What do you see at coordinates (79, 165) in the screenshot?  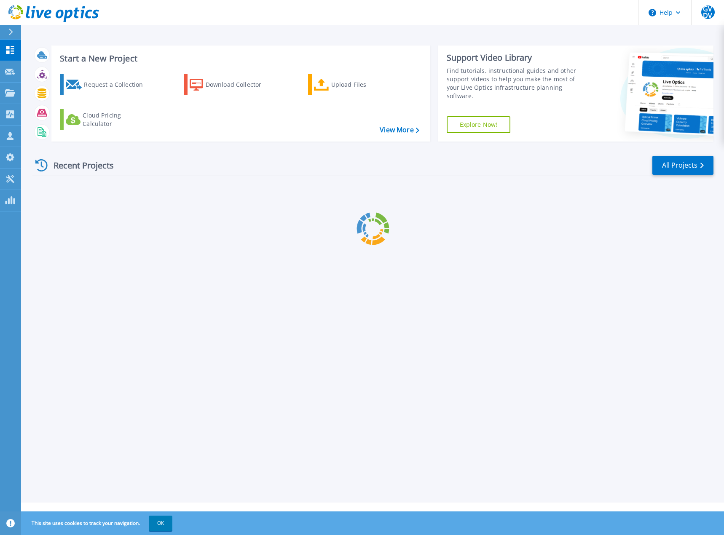 I see `div: Recent Projects` at bounding box center [79, 165].